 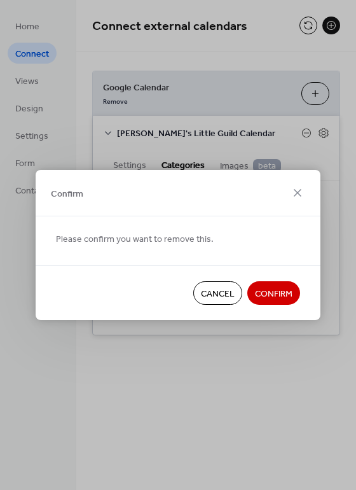 I want to click on button: Confirm, so click(x=273, y=292).